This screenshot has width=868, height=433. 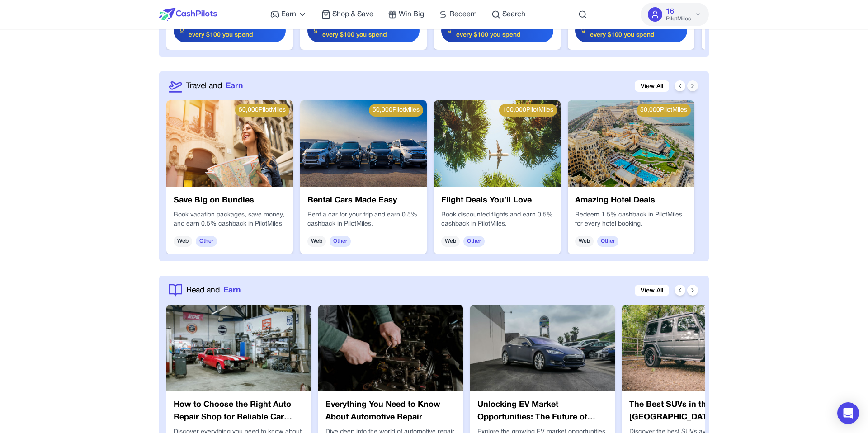 I want to click on p: Book discounted flights and earn 0.5% cashback in PilotMiles., so click(x=497, y=220).